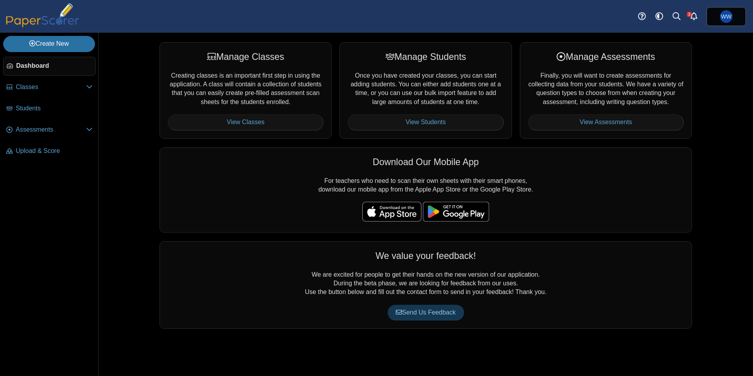 The width and height of the screenshot is (753, 376). I want to click on div: Manage Assessments, so click(606, 57).